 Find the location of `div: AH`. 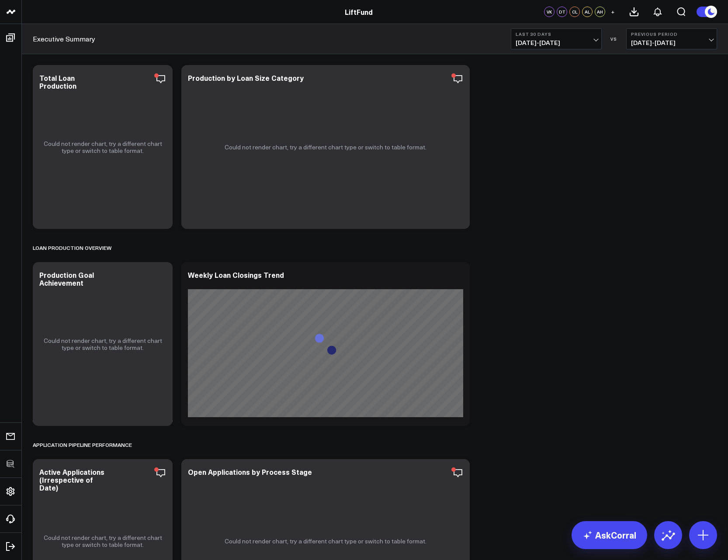

div: AH is located at coordinates (600, 12).